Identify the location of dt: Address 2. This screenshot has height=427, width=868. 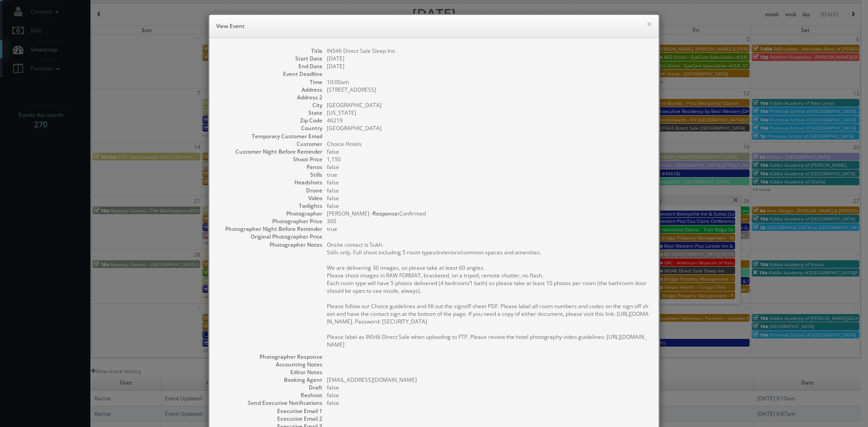
(270, 97).